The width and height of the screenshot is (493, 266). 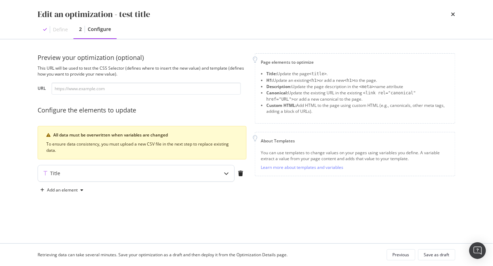 What do you see at coordinates (401, 255) in the screenshot?
I see `div: Previous` at bounding box center [401, 255].